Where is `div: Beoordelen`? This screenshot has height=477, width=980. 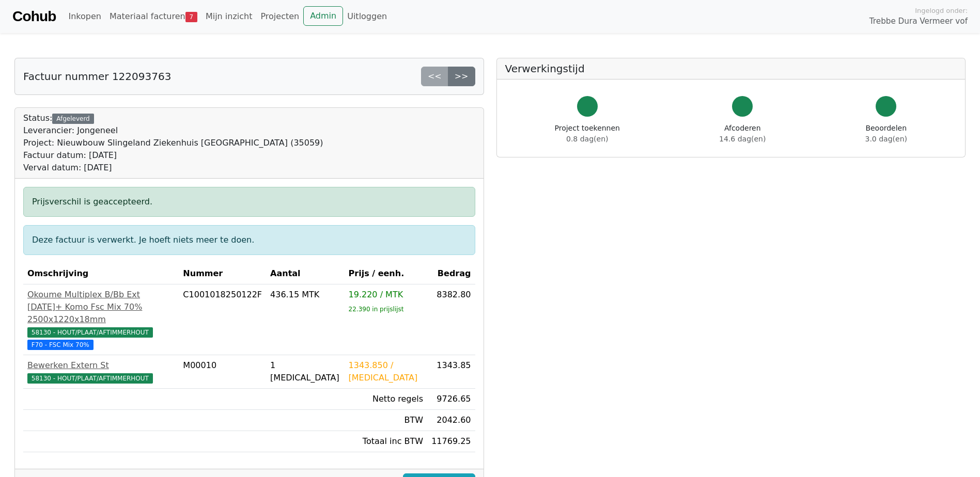 div: Beoordelen is located at coordinates (886, 134).